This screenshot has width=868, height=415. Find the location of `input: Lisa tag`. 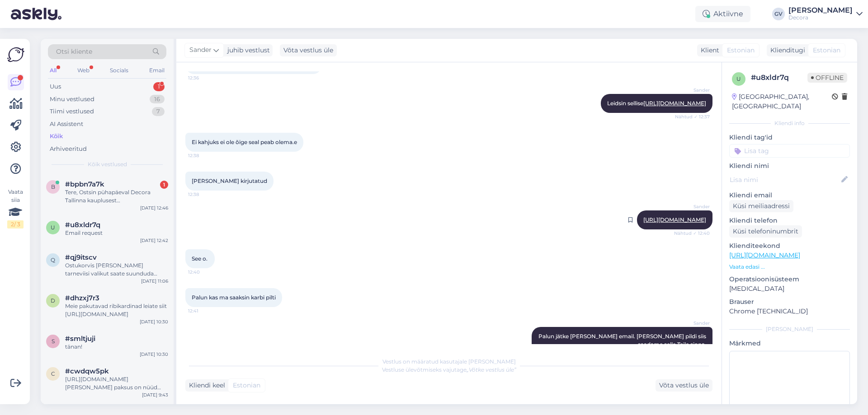

input: Lisa tag is located at coordinates (790, 151).